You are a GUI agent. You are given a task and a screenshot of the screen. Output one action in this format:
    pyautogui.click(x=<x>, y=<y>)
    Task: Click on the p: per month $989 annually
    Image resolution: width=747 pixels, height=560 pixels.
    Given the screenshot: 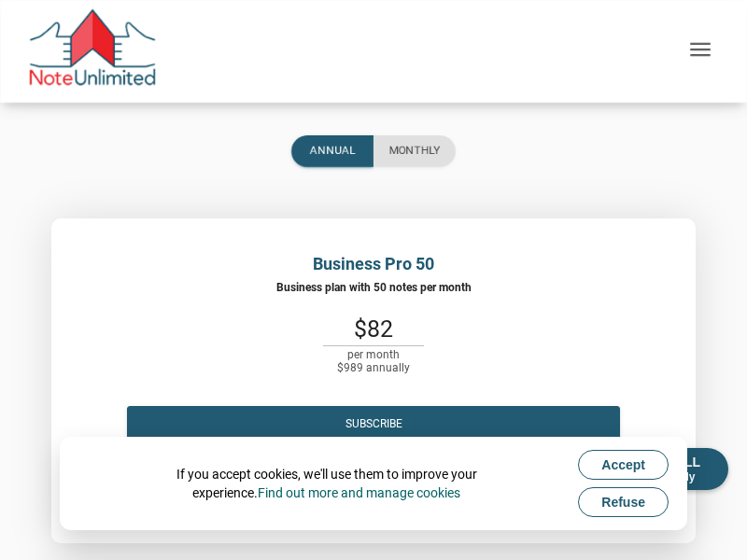 What is the action you would take?
    pyautogui.click(x=374, y=360)
    